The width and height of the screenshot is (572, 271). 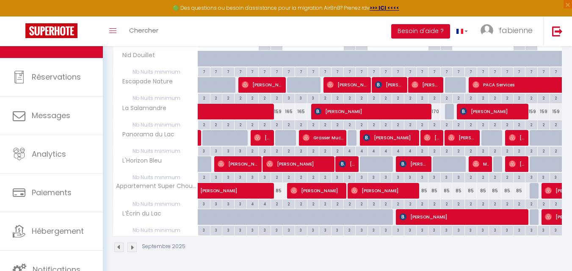 What do you see at coordinates (139, 161) in the screenshot?
I see `span: L'Horizon Bleu` at bounding box center [139, 161].